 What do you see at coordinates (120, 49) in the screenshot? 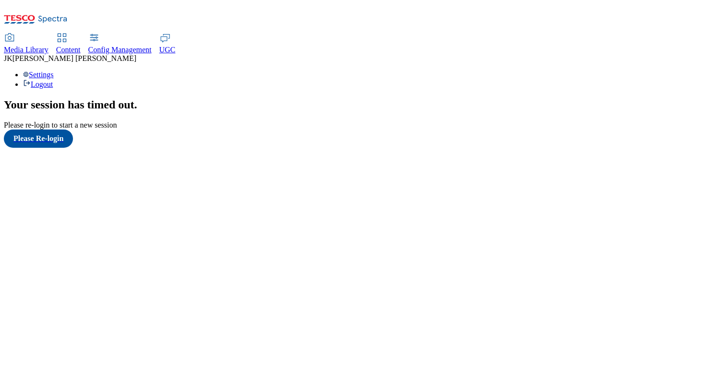
I see `span: Config Management` at bounding box center [120, 49].